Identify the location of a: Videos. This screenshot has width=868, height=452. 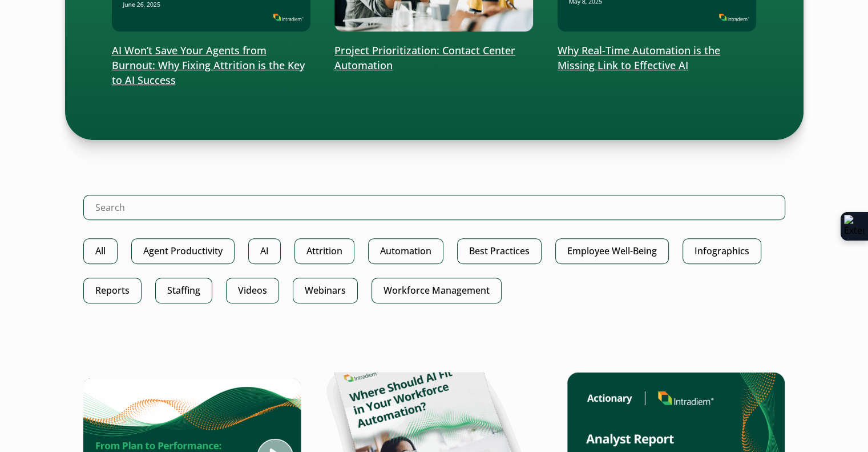
(253, 291).